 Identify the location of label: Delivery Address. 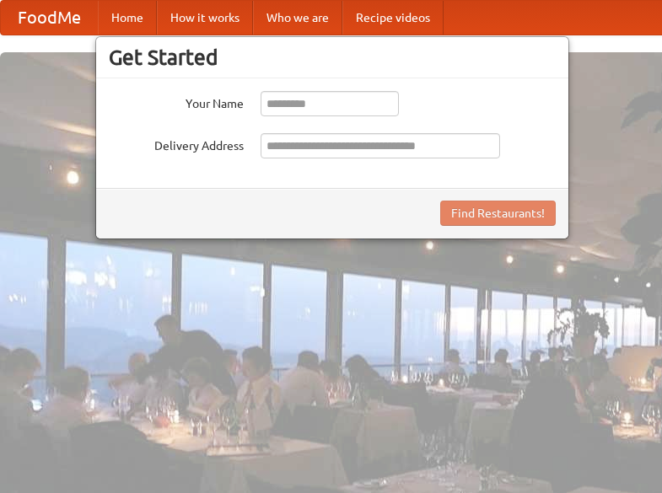
(176, 143).